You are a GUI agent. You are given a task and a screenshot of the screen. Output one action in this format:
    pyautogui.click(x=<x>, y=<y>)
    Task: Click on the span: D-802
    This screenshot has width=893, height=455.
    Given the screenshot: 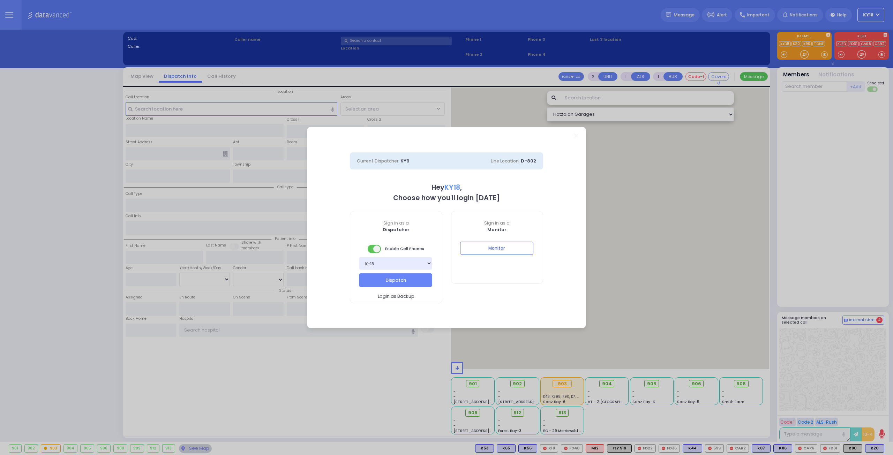 What is the action you would take?
    pyautogui.click(x=528, y=161)
    